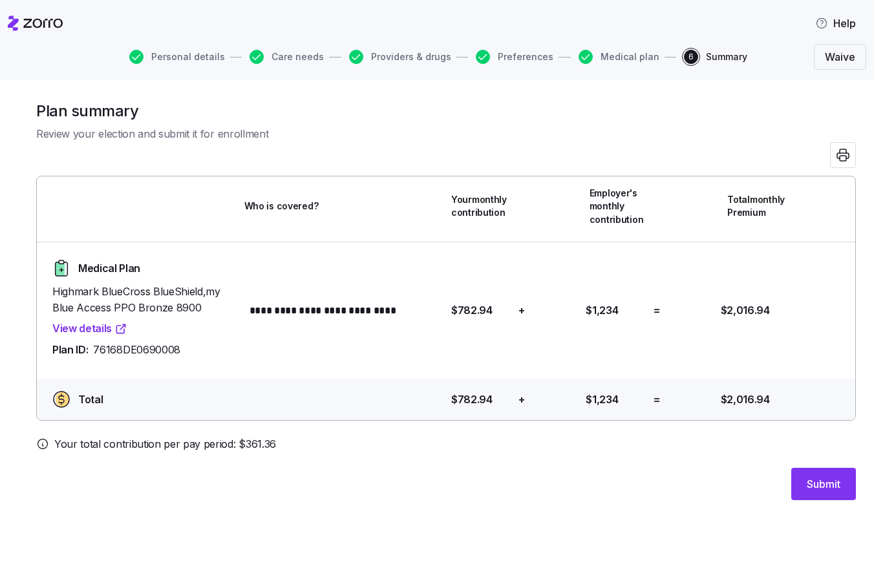 This screenshot has height=588, width=874. What do you see at coordinates (165, 444) in the screenshot?
I see `span: Your total contribution per pay period: $ 361.36` at bounding box center [165, 444].